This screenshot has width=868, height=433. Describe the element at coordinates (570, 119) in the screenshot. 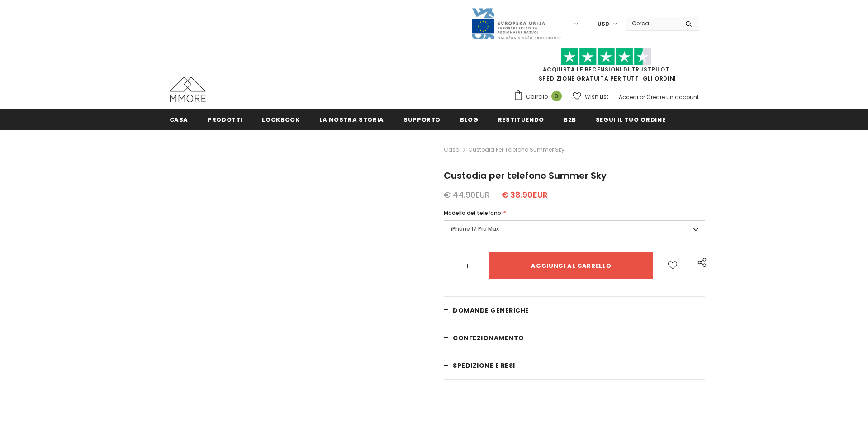

I see `span: B2B` at that location.